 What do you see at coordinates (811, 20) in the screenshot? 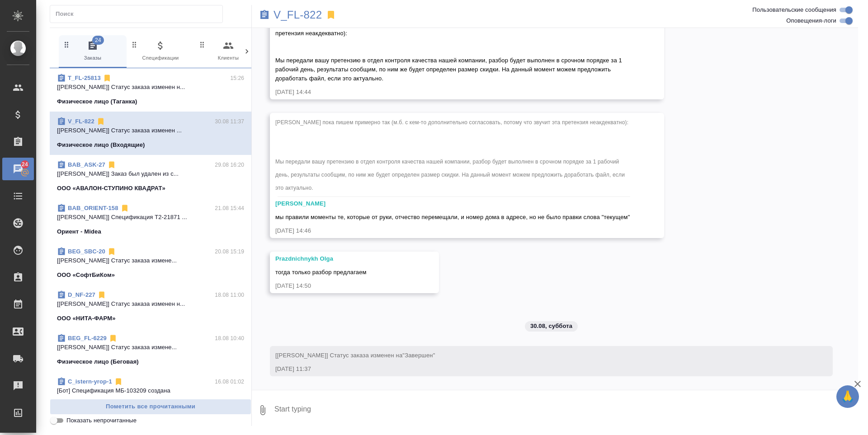
I see `span: Оповещения-логи` at bounding box center [811, 20].